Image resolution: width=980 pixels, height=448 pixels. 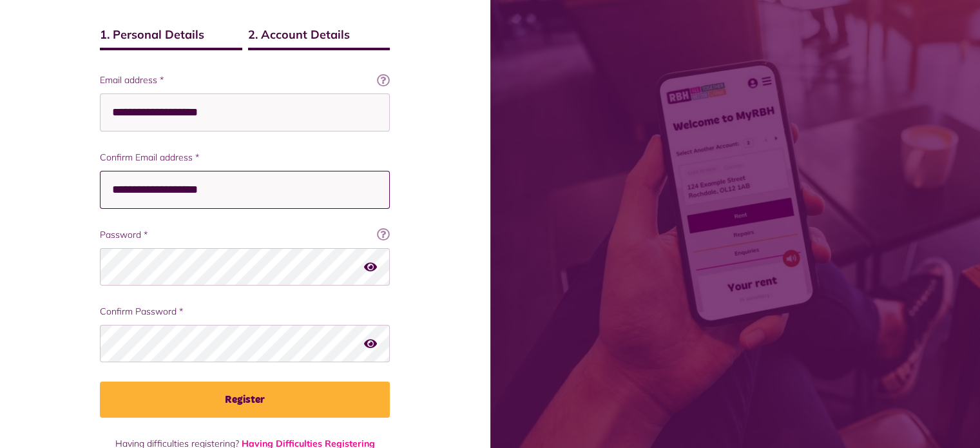 What do you see at coordinates (245, 400) in the screenshot?
I see `button: Register` at bounding box center [245, 400].